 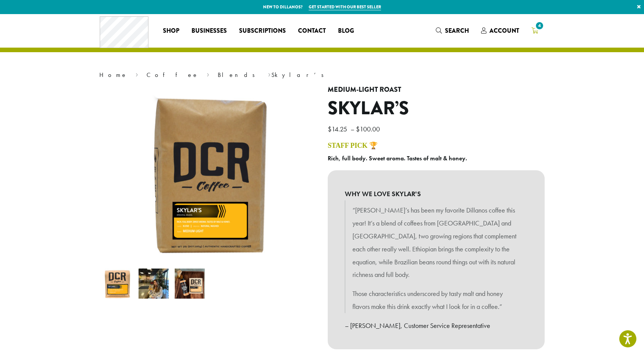 What do you see at coordinates (262, 31) in the screenshot?
I see `span: Subscriptions` at bounding box center [262, 31].